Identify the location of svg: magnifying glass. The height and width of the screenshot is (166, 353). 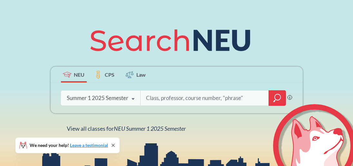
(278, 98).